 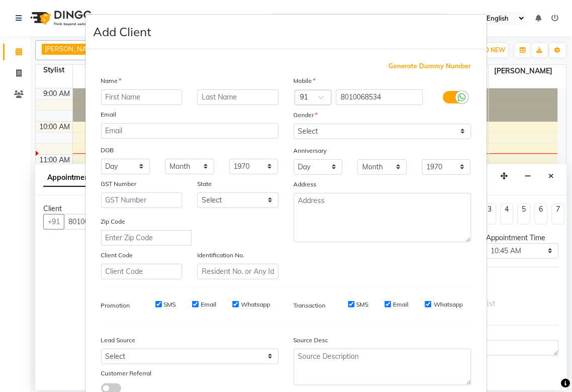 What do you see at coordinates (221, 255) in the screenshot?
I see `label: Identification No.` at bounding box center [221, 255].